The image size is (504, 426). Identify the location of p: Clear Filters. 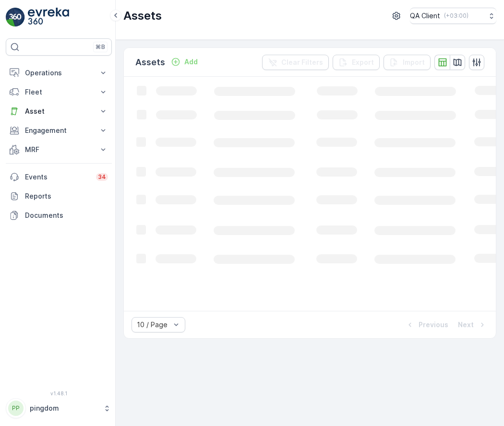
(302, 62).